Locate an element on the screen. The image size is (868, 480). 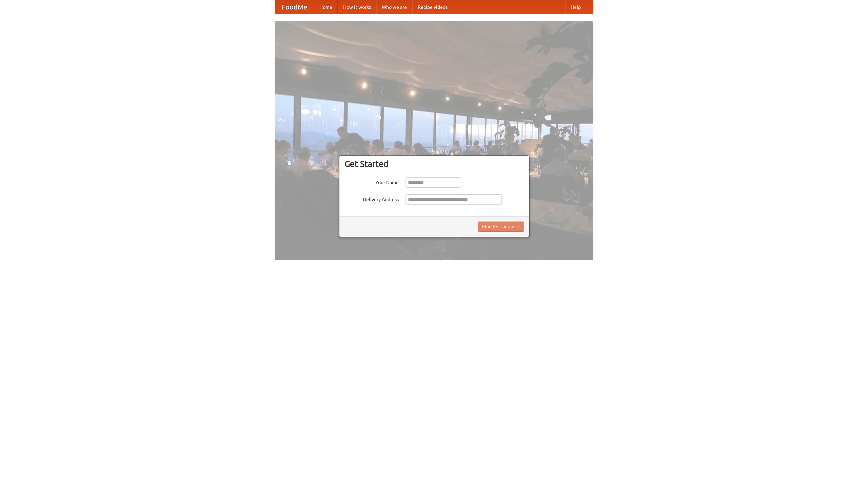
a: How it works is located at coordinates (357, 7).